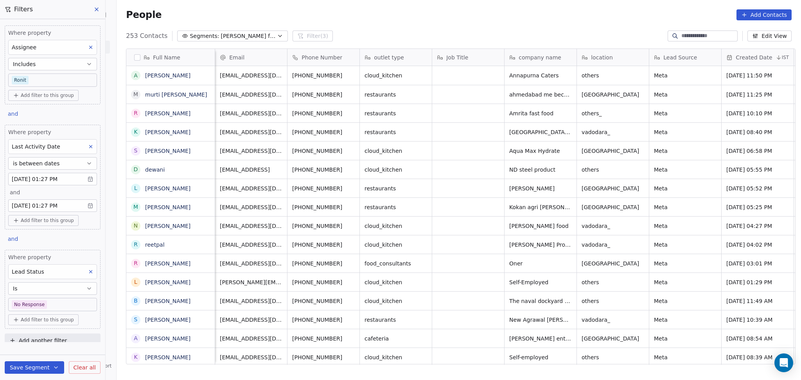 The width and height of the screenshot is (801, 380). Describe the element at coordinates (541, 358) in the screenshot. I see `span: Self-employed` at that location.